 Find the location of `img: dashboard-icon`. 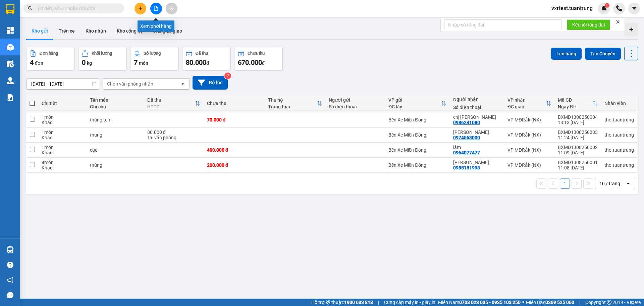

img: dashboard-icon is located at coordinates (10, 30).